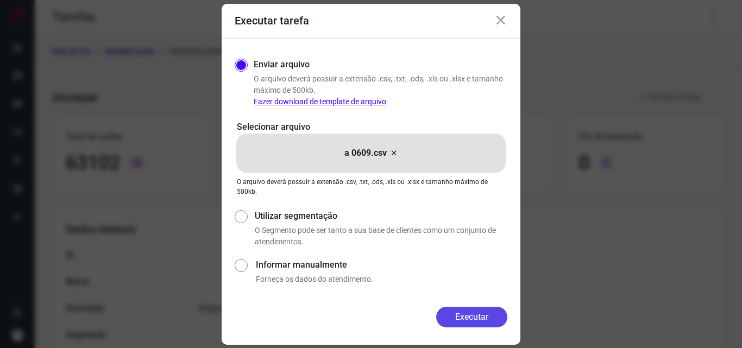 The width and height of the screenshot is (742, 348). What do you see at coordinates (366, 153) in the screenshot?
I see `p: a 0609.csv` at bounding box center [366, 153].